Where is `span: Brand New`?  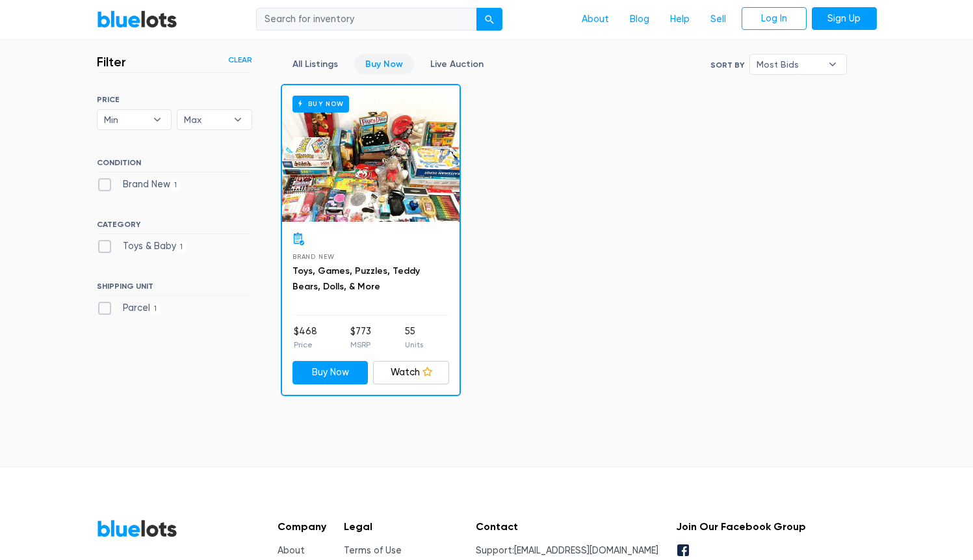 span: Brand New is located at coordinates (313, 256).